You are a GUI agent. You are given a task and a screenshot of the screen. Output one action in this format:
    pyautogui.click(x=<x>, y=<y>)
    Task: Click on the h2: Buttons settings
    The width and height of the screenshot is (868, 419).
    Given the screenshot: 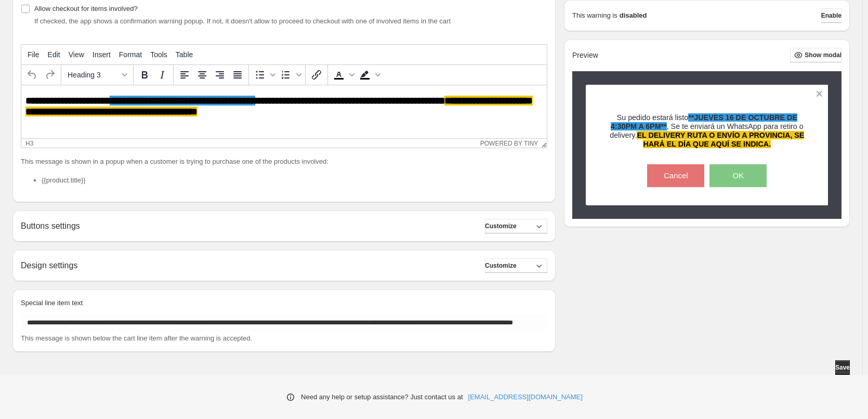 What is the action you would take?
    pyautogui.click(x=50, y=226)
    